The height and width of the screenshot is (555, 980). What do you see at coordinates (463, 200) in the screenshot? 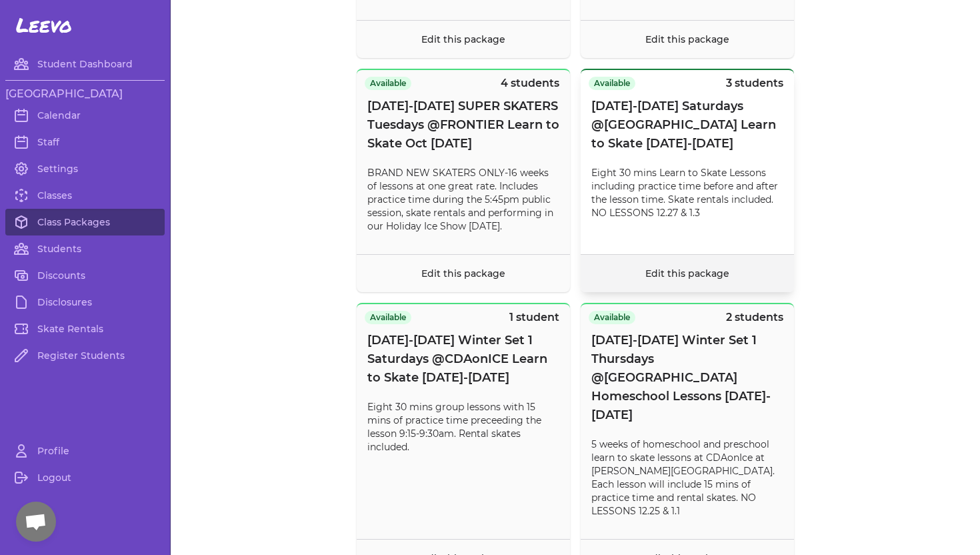
I see `p: BRAND NEW SKATERS ONLY-16 weeks of lessons at one great rate. Includes practice time during the 5...` at bounding box center [463, 200].